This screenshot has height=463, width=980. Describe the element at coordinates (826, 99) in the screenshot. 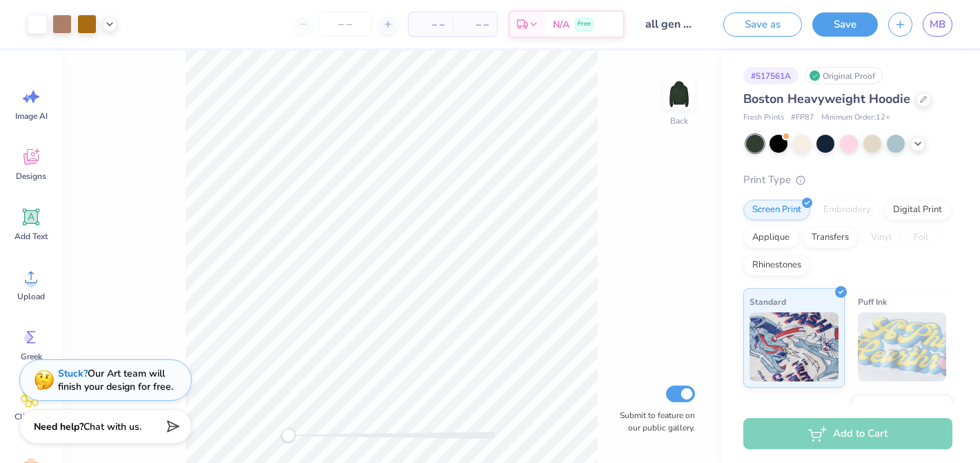

I see `span: Boston Heavyweight Hoodie` at that location.